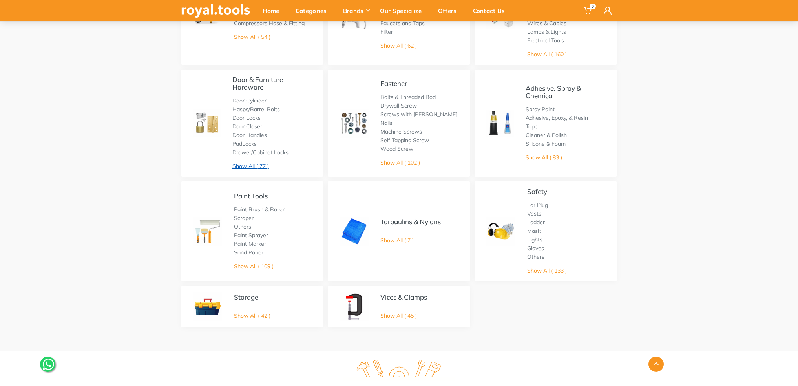 The width and height of the screenshot is (798, 386). I want to click on a: Faucets and Taps, so click(402, 23).